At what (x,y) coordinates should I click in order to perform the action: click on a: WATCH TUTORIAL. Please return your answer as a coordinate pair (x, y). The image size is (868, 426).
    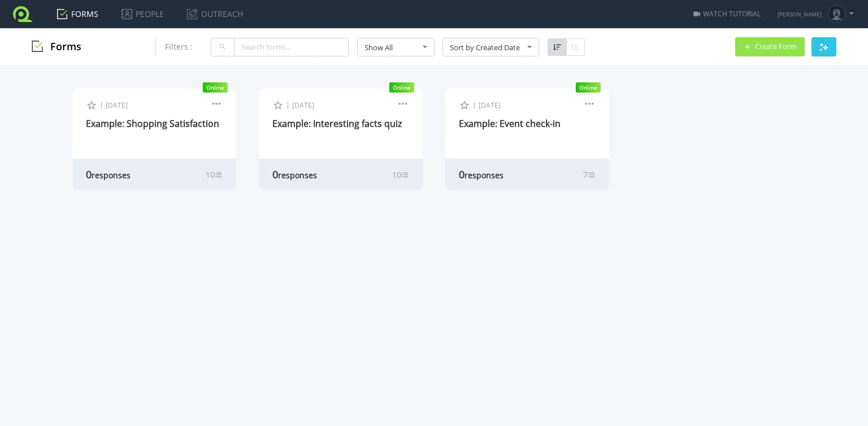
    Looking at the image, I should click on (727, 13).